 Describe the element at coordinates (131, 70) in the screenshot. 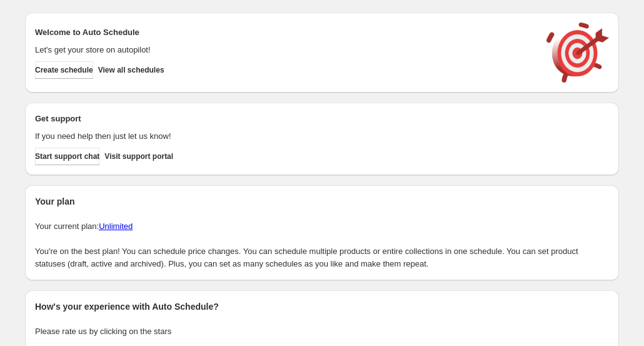

I see `span: View all schedules` at that location.